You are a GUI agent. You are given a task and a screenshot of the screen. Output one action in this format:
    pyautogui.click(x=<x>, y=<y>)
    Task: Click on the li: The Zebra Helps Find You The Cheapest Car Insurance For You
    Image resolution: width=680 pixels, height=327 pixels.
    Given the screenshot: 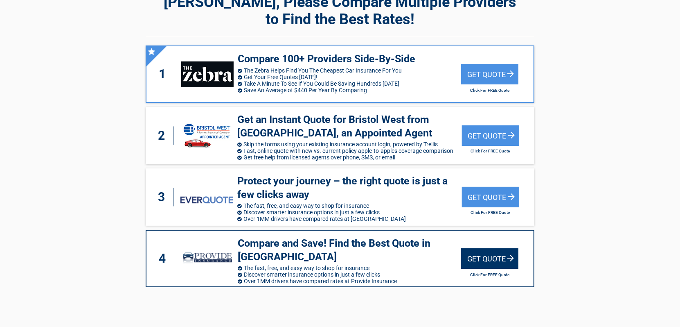 What is the action you would take?
    pyautogui.click(x=349, y=70)
    